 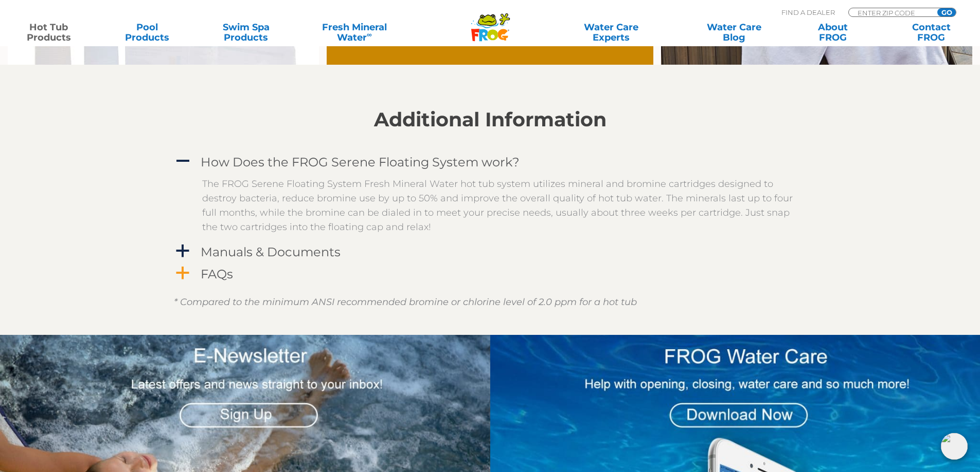 What do you see at coordinates (808, 13) in the screenshot?
I see `p: Find A Dealer` at bounding box center [808, 13].